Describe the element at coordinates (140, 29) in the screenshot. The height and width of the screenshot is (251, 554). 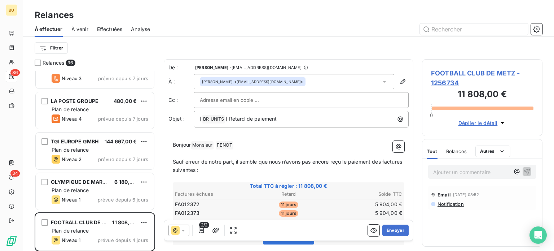
I see `span: Analyse` at that location.